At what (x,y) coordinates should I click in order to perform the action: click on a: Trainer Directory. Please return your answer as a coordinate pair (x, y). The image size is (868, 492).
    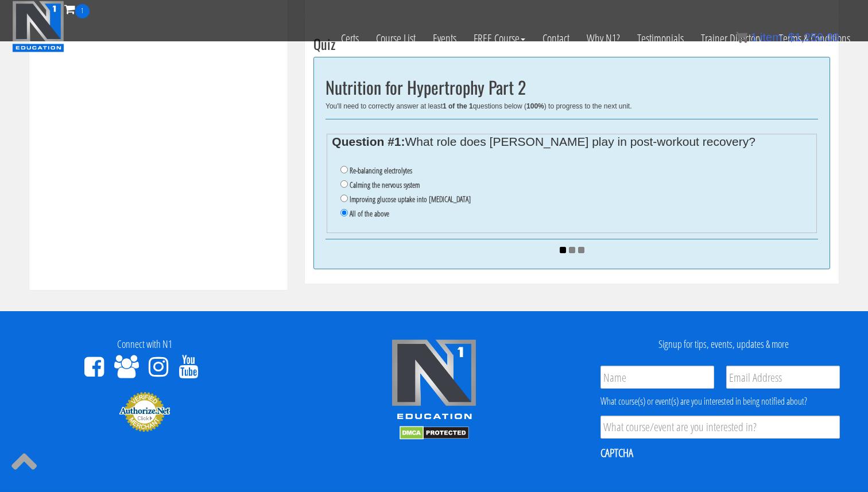
    Looking at the image, I should click on (732, 38).